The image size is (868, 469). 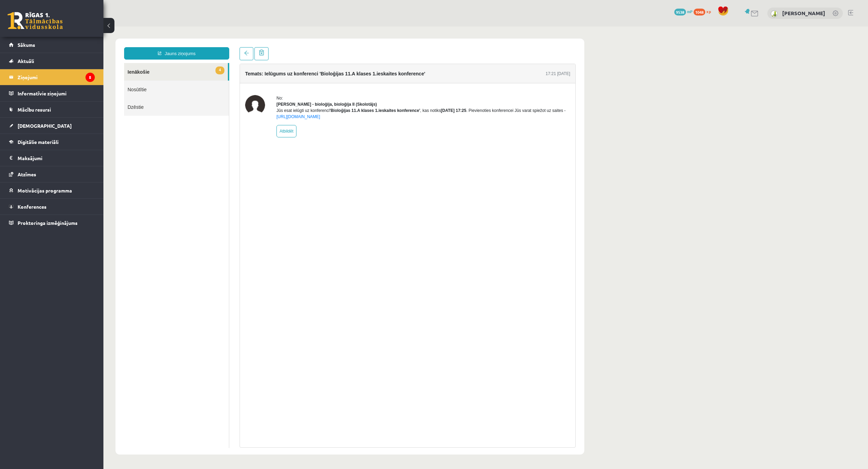 What do you see at coordinates (271, 84) in the screenshot?
I see `b: 'Bioloģijas 11.A klases 1.ieskaites konference'` at bounding box center [271, 84].